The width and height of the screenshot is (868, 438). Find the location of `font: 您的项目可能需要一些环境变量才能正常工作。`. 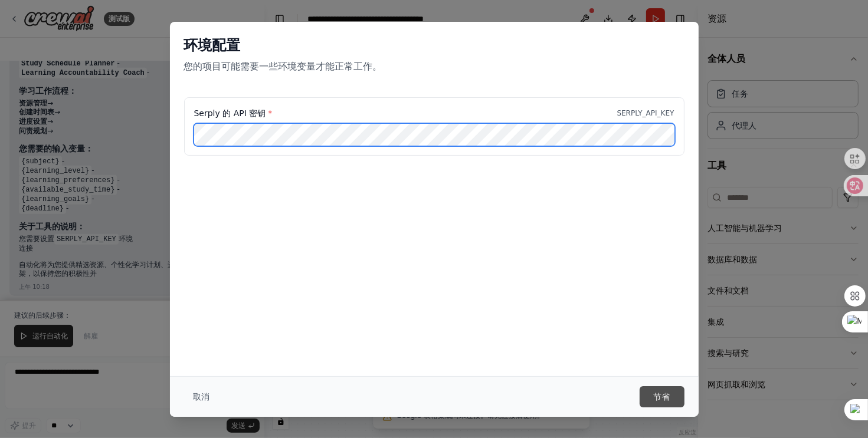

font: 您的项目可能需要一些环境变量才能正常工作。 is located at coordinates (283, 67).